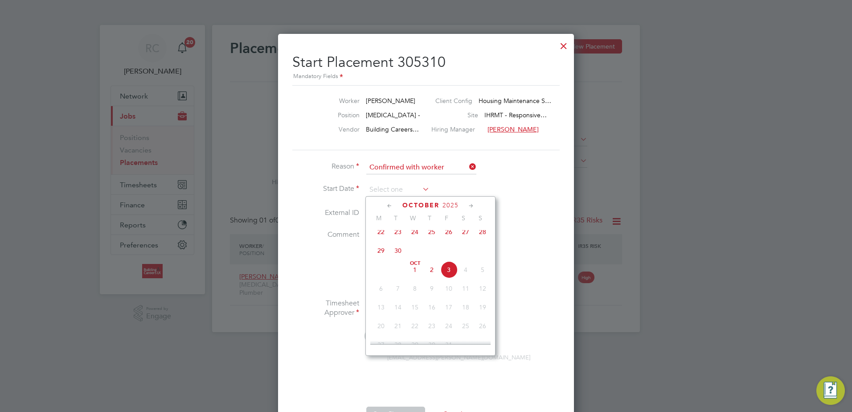  What do you see at coordinates (381, 288) in the screenshot?
I see `span: 6` at bounding box center [381, 288].